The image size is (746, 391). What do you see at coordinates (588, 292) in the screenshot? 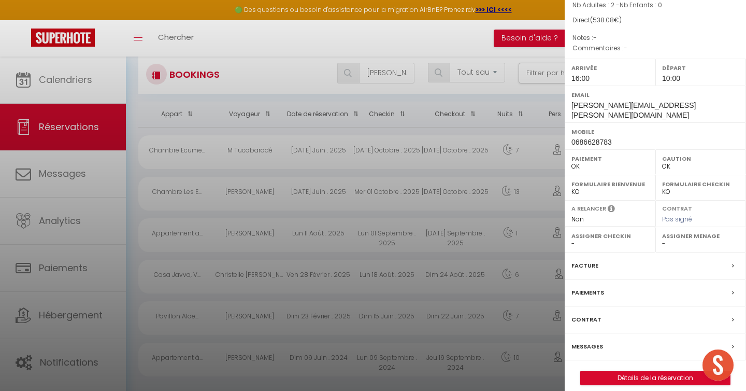
I see `label: Paiements` at bounding box center [588, 292].